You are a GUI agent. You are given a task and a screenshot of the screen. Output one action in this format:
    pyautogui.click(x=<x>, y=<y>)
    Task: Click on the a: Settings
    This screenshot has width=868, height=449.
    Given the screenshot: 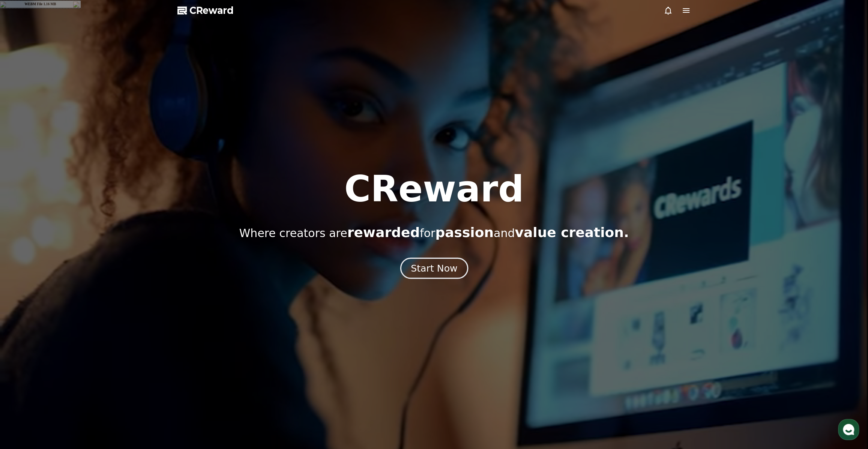 What is the action you would take?
    pyautogui.click(x=121, y=247)
    